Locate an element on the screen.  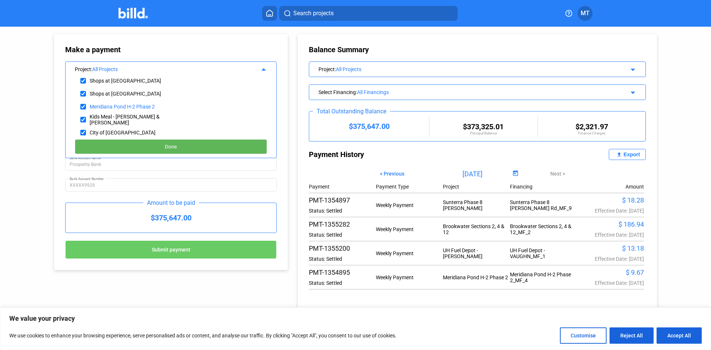
div: Make a payment is located at coordinates (128, 50).